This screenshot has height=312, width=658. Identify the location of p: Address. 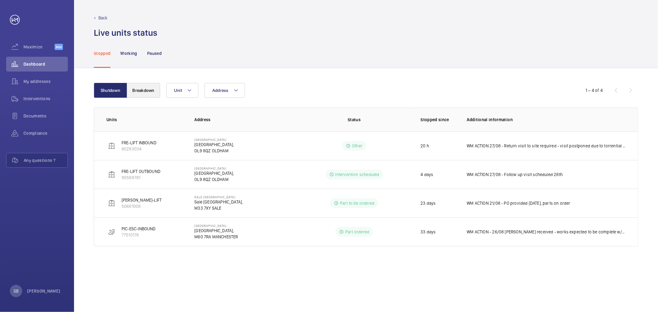
(246, 120).